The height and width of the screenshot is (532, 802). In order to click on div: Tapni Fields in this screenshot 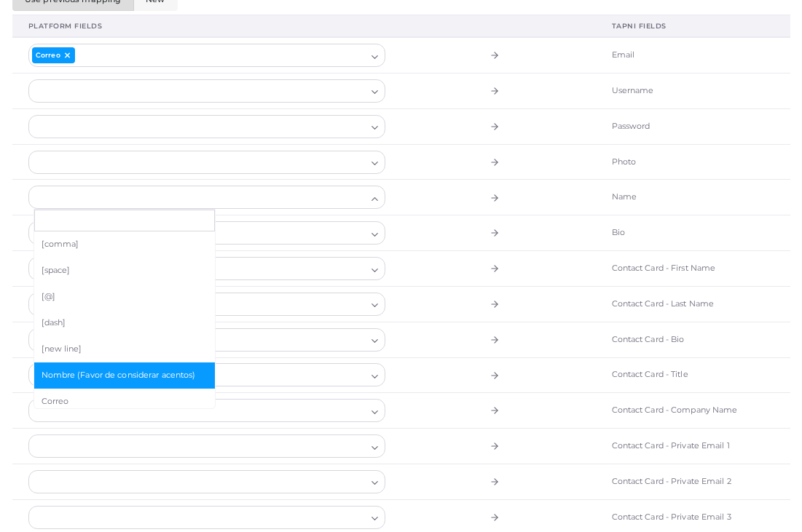, I will do `click(677, 26)`.